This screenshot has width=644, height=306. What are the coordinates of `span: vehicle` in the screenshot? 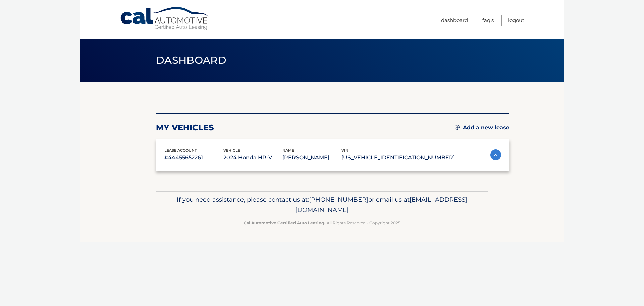 It's located at (232, 150).